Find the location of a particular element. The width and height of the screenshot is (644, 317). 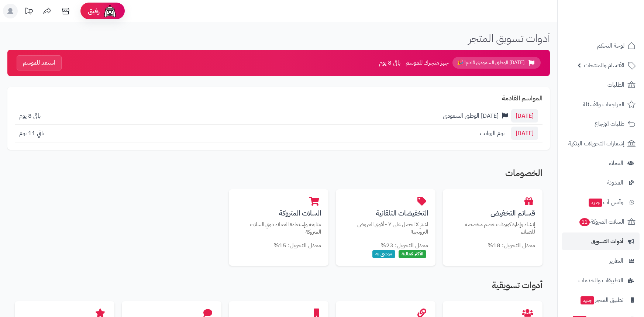

span: طلبات الإرجاع is located at coordinates (609, 124).